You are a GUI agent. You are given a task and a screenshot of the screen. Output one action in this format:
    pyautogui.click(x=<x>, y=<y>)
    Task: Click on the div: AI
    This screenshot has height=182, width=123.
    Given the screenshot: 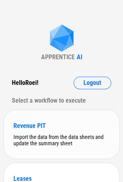 What is the action you would take?
    pyautogui.click(x=79, y=57)
    